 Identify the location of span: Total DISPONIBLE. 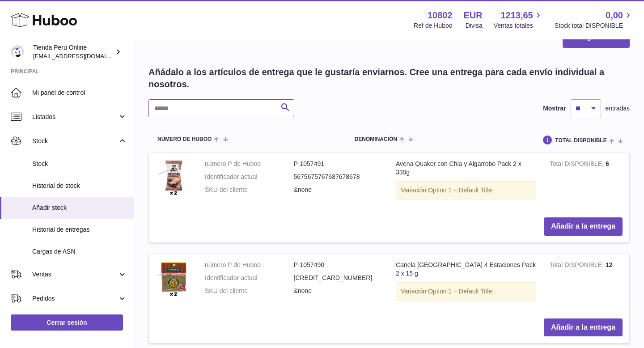
(581, 140).